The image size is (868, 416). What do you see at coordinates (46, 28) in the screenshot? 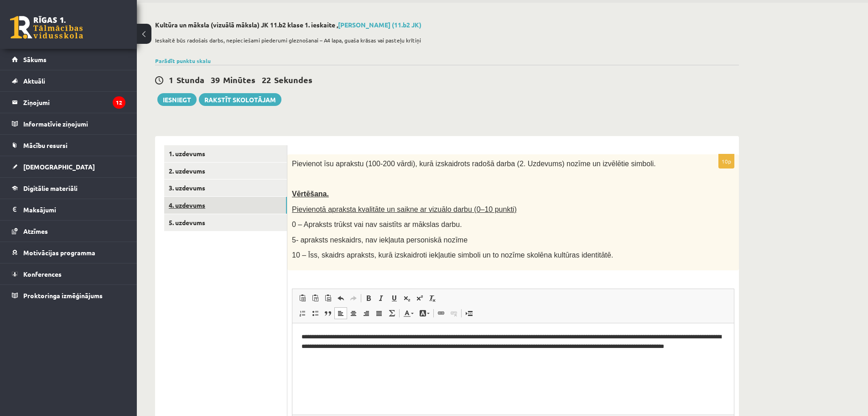
I see `a: Rīgas 1. Tālmācības vidusskola` at bounding box center [46, 28].